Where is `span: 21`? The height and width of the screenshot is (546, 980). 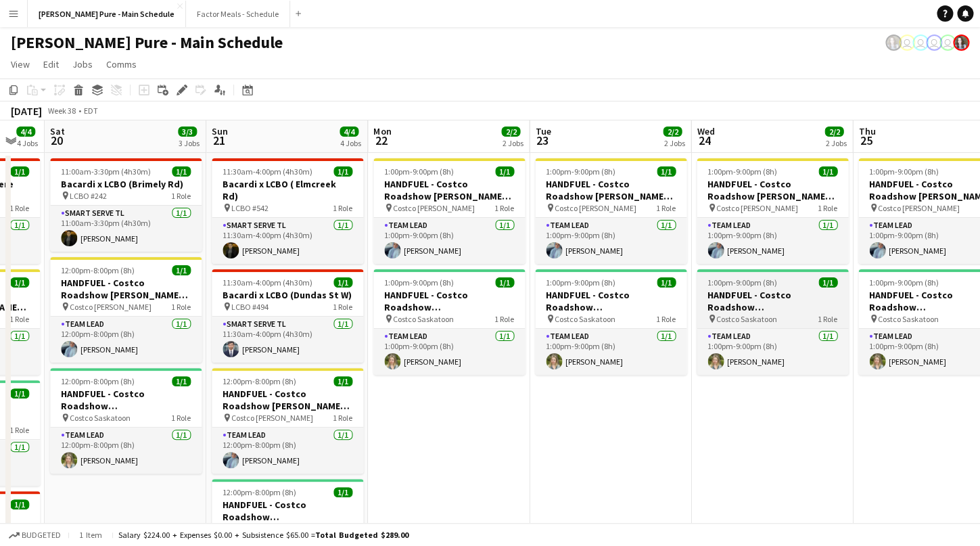
span: 21 is located at coordinates (219, 140).